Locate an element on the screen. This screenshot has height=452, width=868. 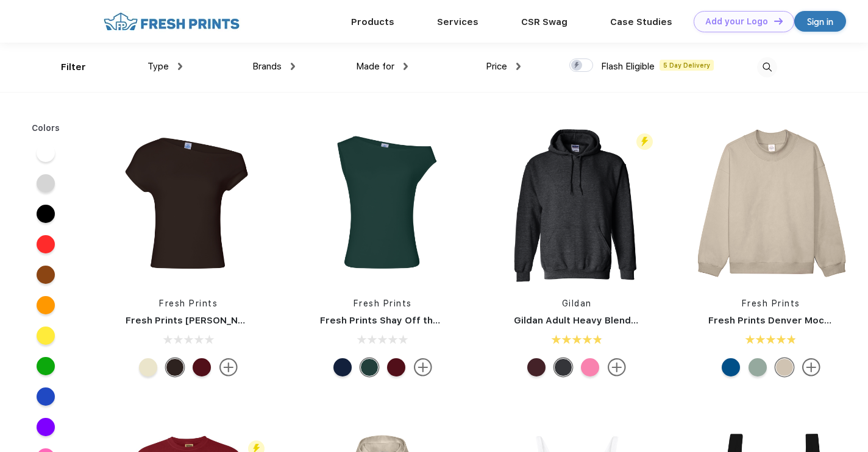
div: Yellow is located at coordinates (148, 368).